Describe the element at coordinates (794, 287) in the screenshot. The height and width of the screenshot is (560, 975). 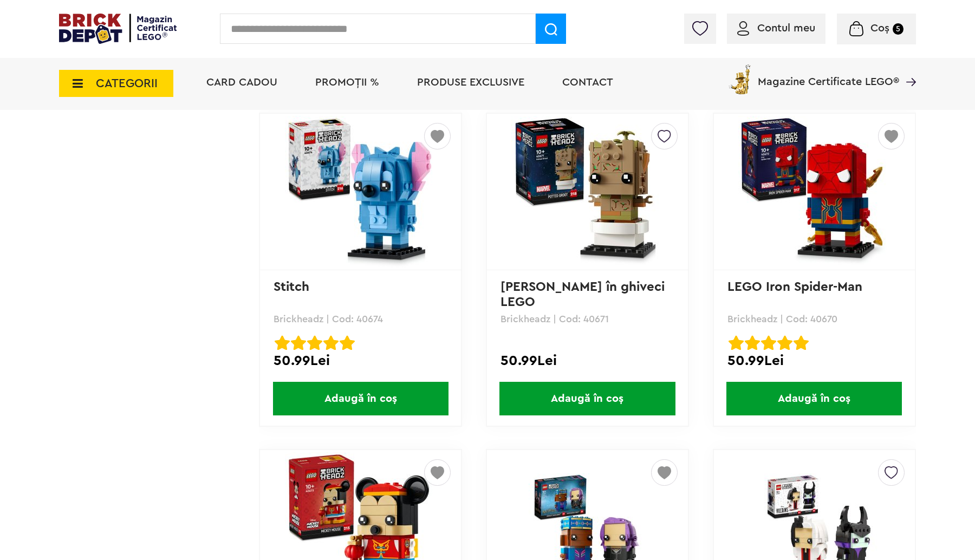
I see `a: LEGO Iron Spider-Man` at that location.